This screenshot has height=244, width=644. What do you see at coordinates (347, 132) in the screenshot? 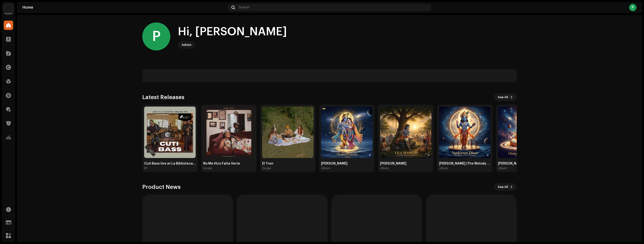
I see `img: 68d7cb35-2d7e-4ea8-a7f5-4e144aae12fb` at bounding box center [347, 132].